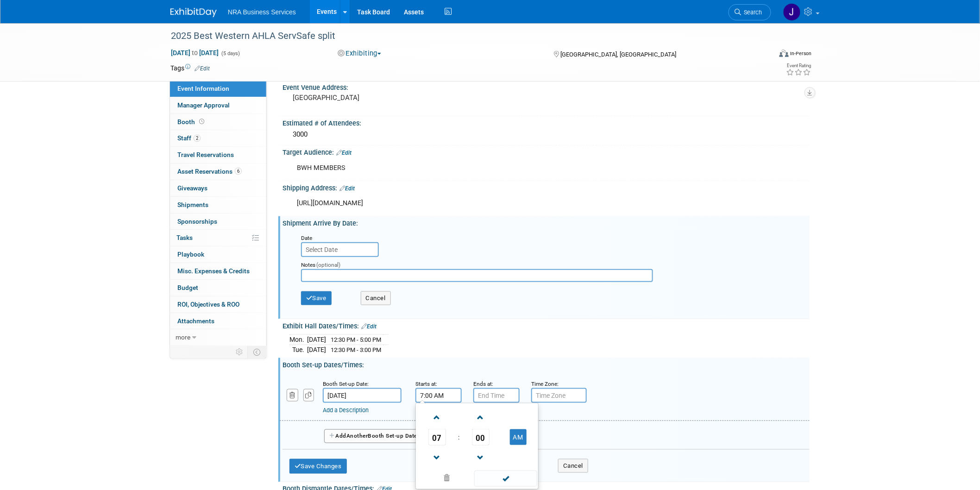  What do you see at coordinates (359, 53) in the screenshot?
I see `button: Exhibiting` at bounding box center [359, 53].